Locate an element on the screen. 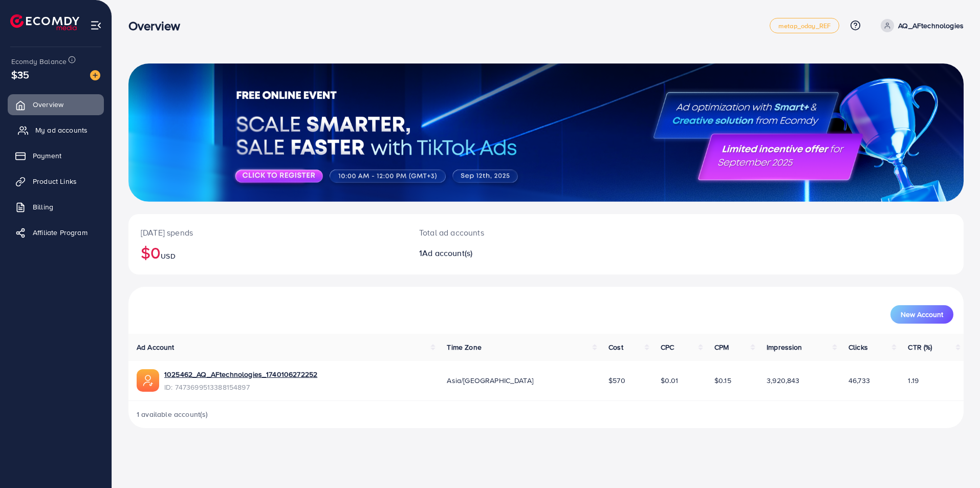 The width and height of the screenshot is (980, 488). h2: $0 is located at coordinates (268, 252).